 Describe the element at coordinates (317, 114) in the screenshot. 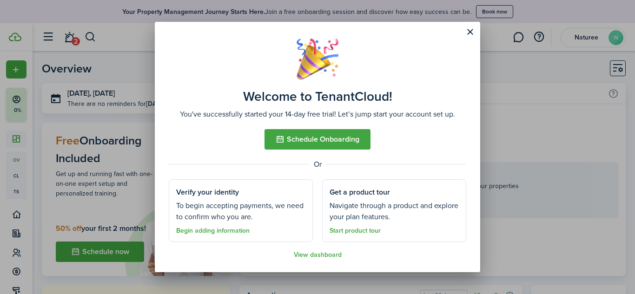

I see `well-done-description: You've successfully started your 14-day free trial! Let’s jump start your account set up.` at that location.